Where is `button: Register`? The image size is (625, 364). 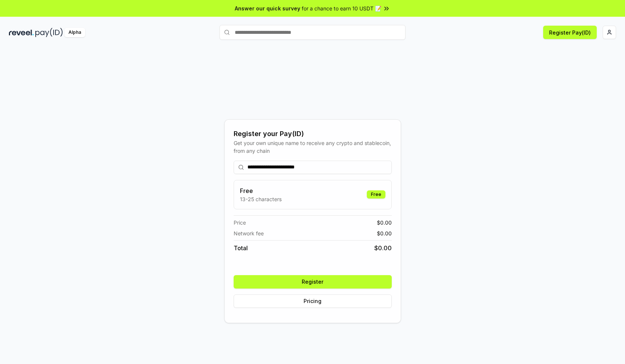 button: Register is located at coordinates (312, 282).